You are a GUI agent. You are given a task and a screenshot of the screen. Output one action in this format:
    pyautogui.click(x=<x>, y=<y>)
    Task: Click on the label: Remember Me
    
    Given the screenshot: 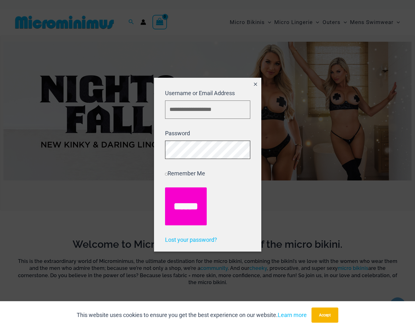 What is the action you would take?
    pyautogui.click(x=185, y=173)
    